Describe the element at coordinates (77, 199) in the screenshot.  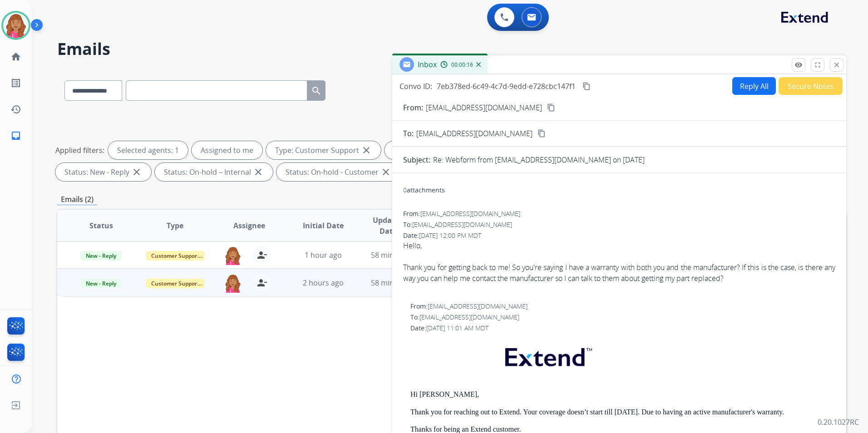
I see `p: Emails (2)` at that location.